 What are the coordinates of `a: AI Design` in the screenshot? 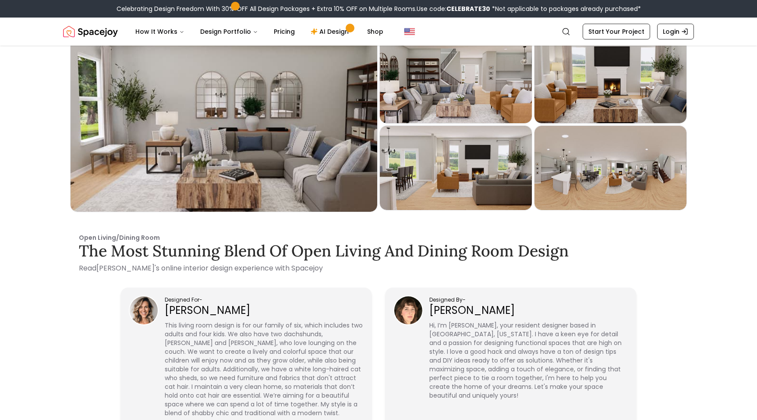 It's located at (331, 32).